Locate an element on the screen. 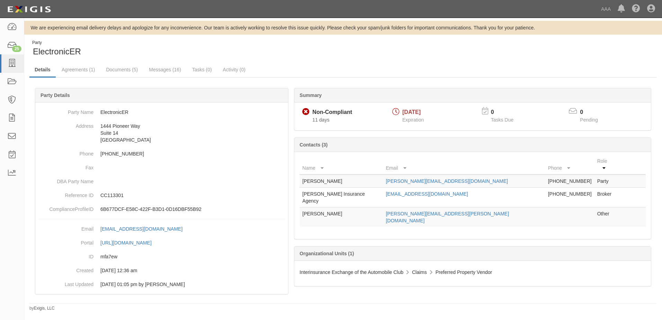 The width and height of the screenshot is (662, 320). i: Non-Compliant is located at coordinates (306, 112).